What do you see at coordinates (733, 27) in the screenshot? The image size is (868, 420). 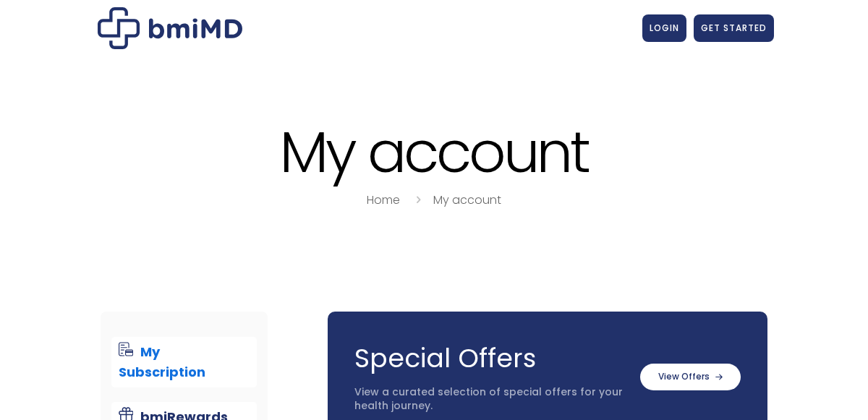 I see `span: GET STARTED` at bounding box center [733, 27].